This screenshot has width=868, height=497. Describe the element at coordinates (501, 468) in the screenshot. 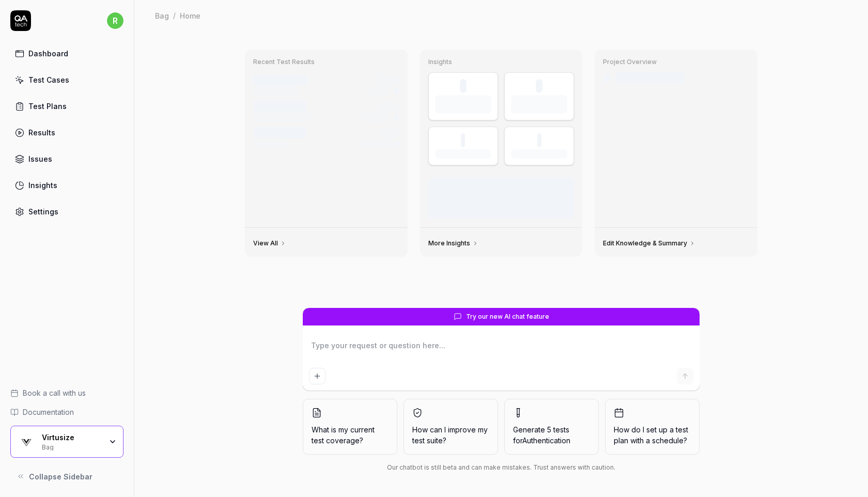

I see `div: Our chatbot is still beta and can make mistakes. Trust answers with caution.` at that location.